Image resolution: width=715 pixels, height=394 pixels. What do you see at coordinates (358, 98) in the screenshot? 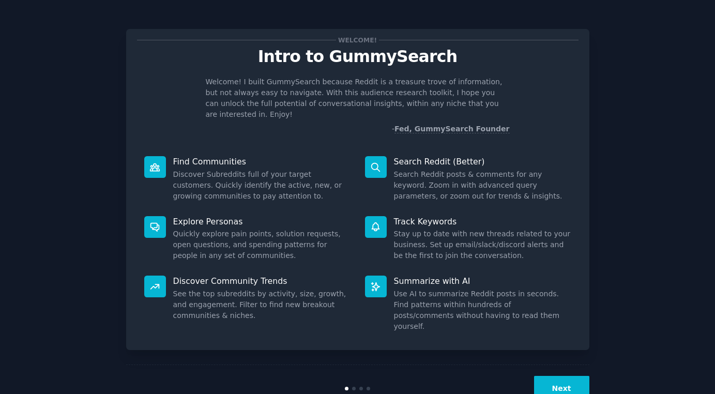
I see `p: Welcome! I built GummySearch because Reddit is a treasure trove of information, but not always ea...` at bounding box center [358, 98].